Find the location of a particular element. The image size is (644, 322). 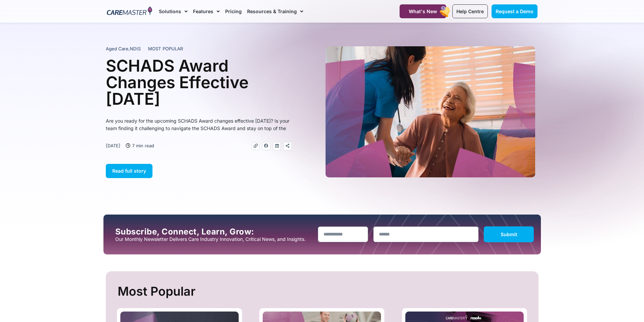

span: MOST POPULAR is located at coordinates (166, 49).